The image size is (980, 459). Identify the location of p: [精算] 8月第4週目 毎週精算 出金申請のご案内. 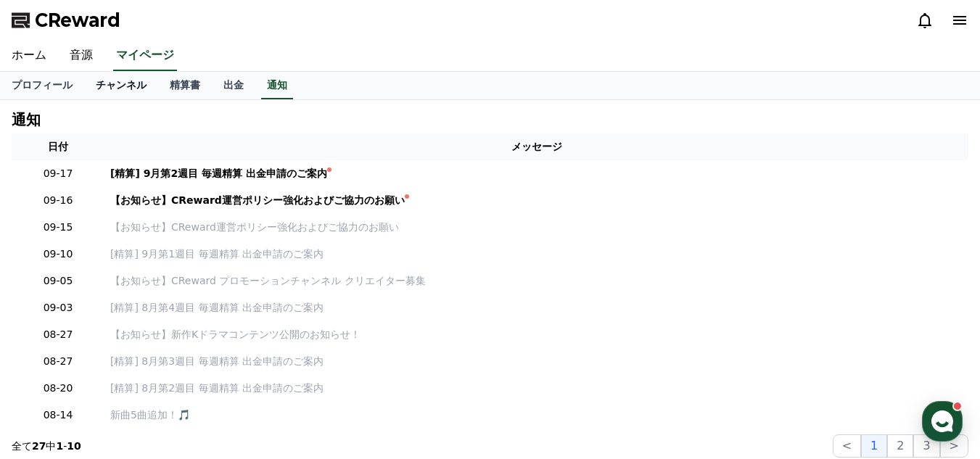
(536, 307).